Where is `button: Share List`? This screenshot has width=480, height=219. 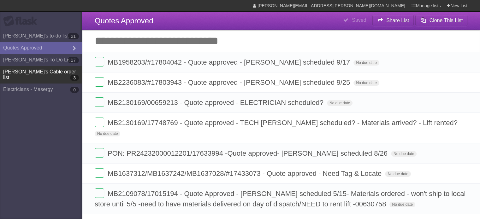
button: Share List is located at coordinates (393, 21).